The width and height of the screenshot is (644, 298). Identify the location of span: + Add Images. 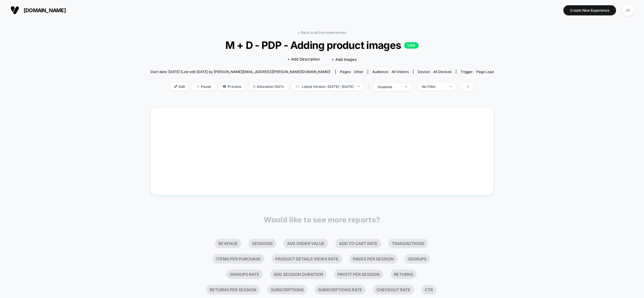
(344, 59).